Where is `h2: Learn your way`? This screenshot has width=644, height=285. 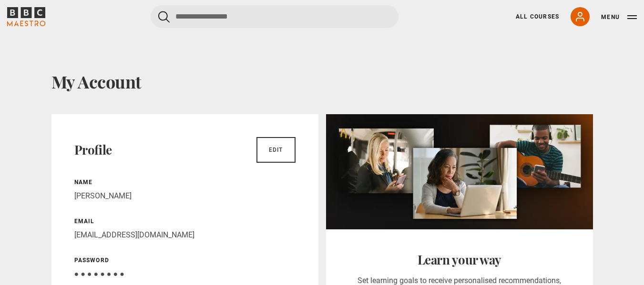
h2: Learn your way is located at coordinates (460, 260).